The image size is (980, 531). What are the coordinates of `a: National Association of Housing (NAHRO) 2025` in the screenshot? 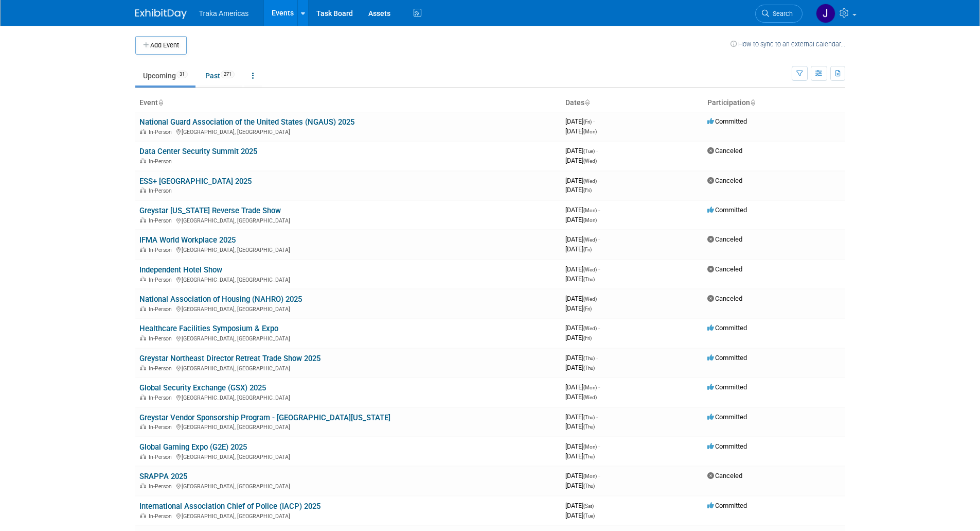 It's located at (221, 299).